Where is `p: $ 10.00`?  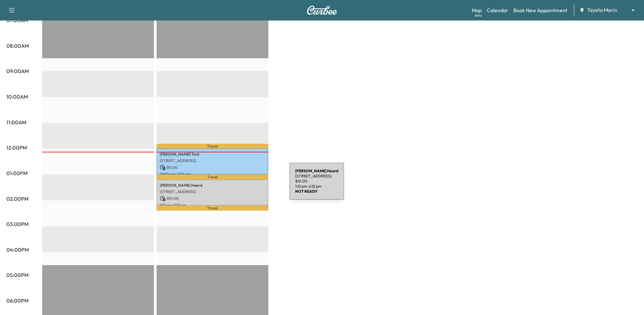 p: $ 10.00 is located at coordinates (213, 198).